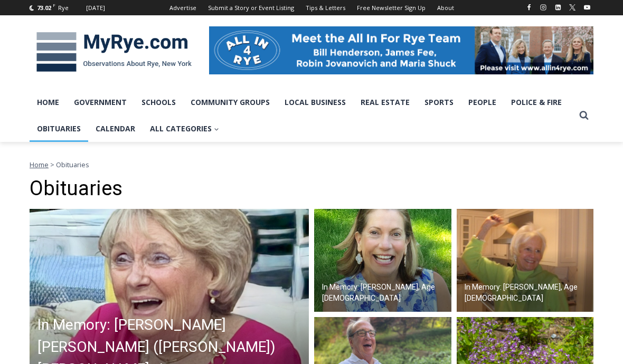  I want to click on button: View Search Form, so click(584, 116).